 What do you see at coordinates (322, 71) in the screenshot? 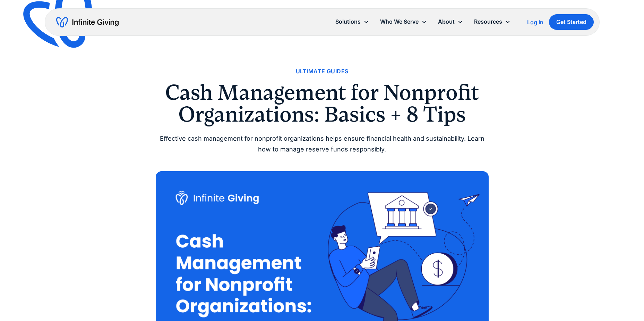
I see `a: Ultimate Guides` at bounding box center [322, 71].